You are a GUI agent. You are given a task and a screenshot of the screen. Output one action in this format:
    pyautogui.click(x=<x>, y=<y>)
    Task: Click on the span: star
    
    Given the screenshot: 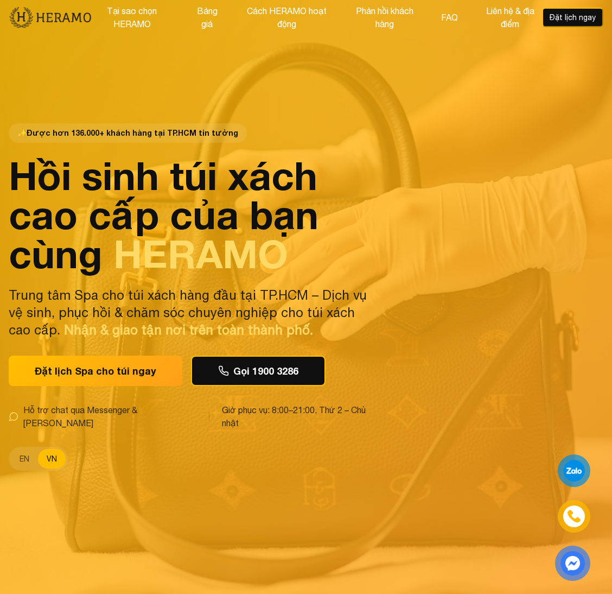 What is the action you would take?
    pyautogui.click(x=22, y=133)
    